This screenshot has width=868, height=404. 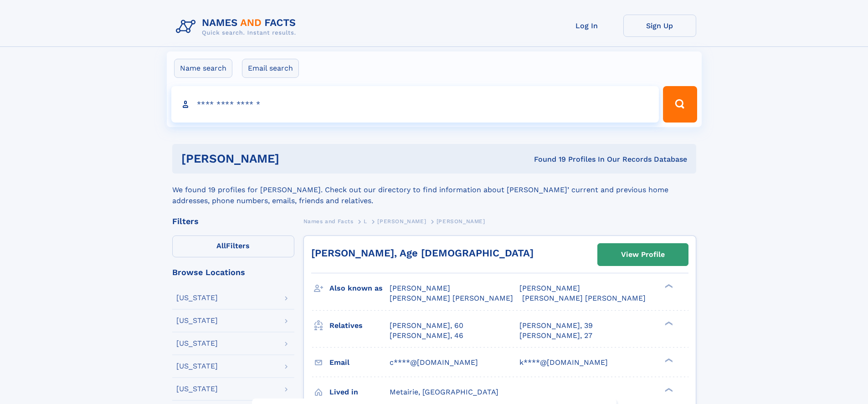 What do you see at coordinates (234, 222) in the screenshot?
I see `div: Filters` at bounding box center [234, 222].